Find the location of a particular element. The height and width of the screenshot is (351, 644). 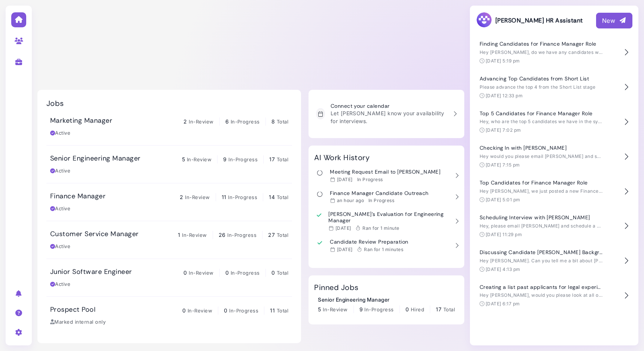

h3: Review Candidates for Senior Engineering Position is located at coordinates (389, 267).